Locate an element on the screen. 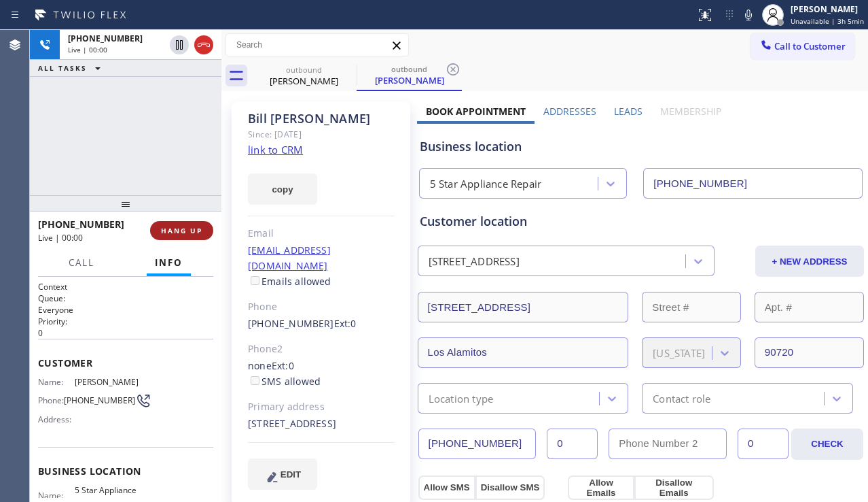 The image size is (868, 502). button: + NEW ADDRESS is located at coordinates (810, 261).